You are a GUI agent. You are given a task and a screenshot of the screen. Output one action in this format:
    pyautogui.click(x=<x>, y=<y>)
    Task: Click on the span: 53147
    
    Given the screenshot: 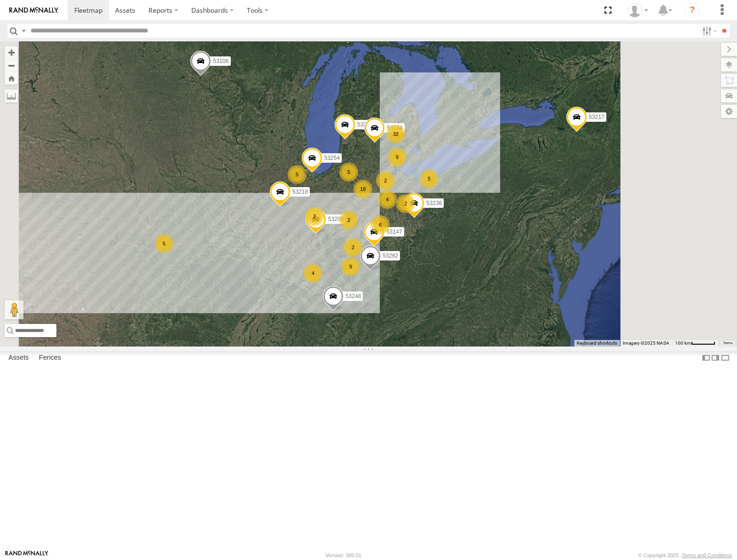 What is the action you would take?
    pyautogui.click(x=393, y=232)
    